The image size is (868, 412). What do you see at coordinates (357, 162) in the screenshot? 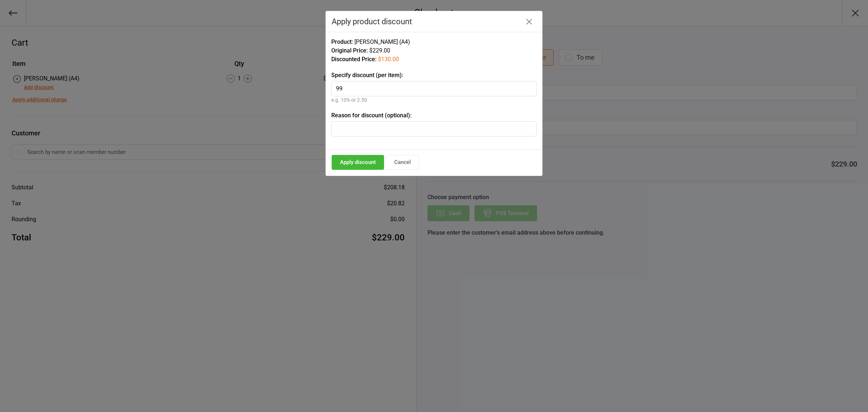
I see `button: Apply discount` at bounding box center [357, 162].